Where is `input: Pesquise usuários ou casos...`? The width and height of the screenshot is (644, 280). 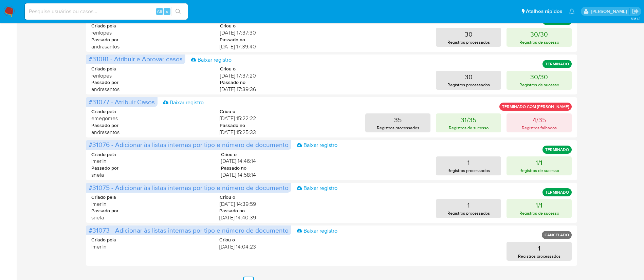 input: Pesquise usuários ou casos... is located at coordinates (106, 12).